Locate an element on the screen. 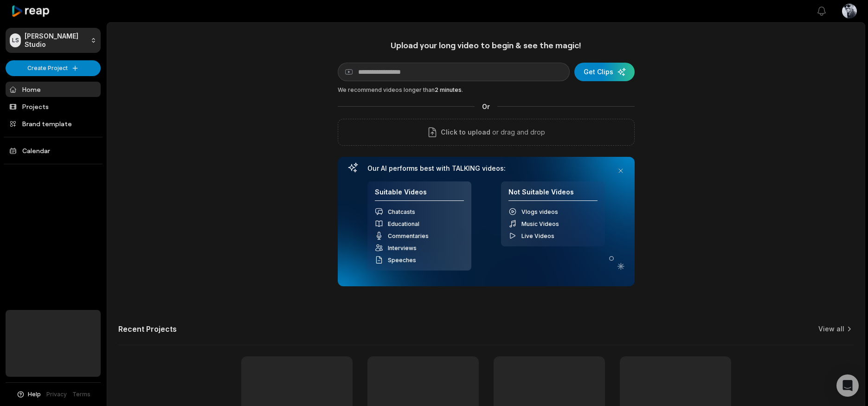 The image size is (868, 406). button: Help is located at coordinates (28, 394).